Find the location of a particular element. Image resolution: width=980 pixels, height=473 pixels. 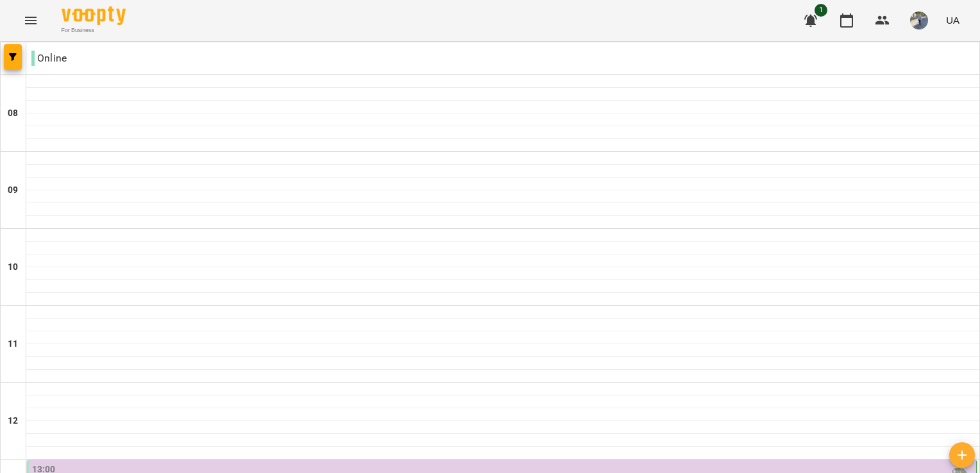

img: Voopty Logo is located at coordinates (93, 16).